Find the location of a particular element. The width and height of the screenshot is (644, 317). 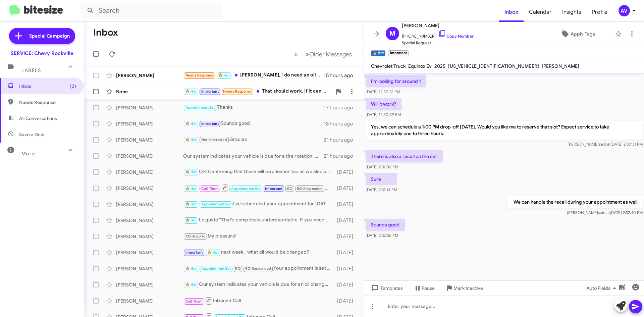

span: More is located at coordinates (28, 154).